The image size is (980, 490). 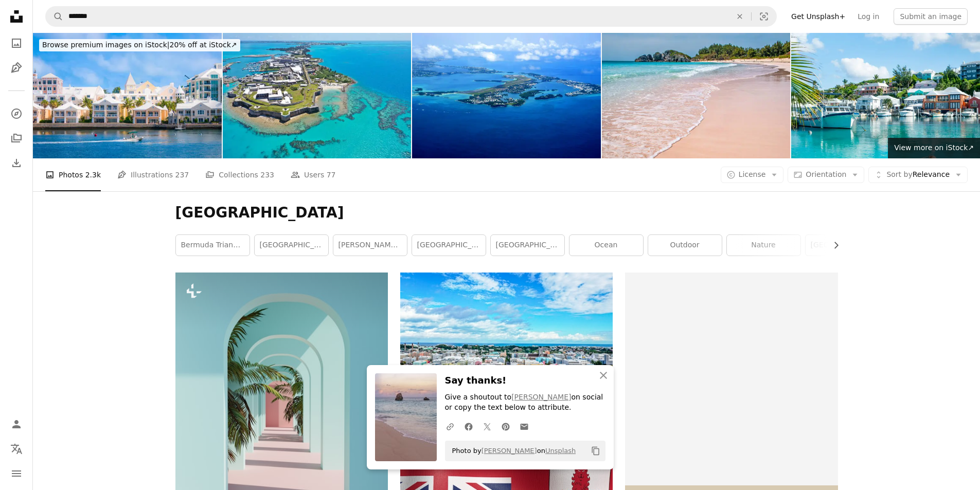 I want to click on button: Clear, so click(x=740, y=17).